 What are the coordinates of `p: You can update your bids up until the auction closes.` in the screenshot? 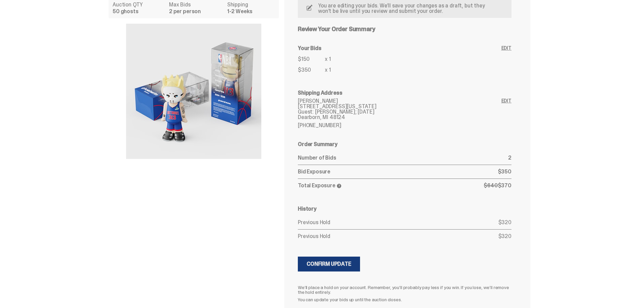 It's located at (405, 300).